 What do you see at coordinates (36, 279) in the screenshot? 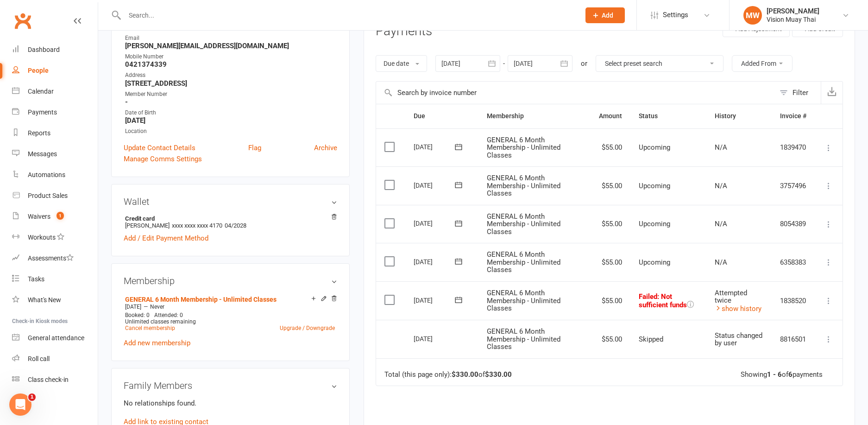
I see `div: Tasks` at bounding box center [36, 279].